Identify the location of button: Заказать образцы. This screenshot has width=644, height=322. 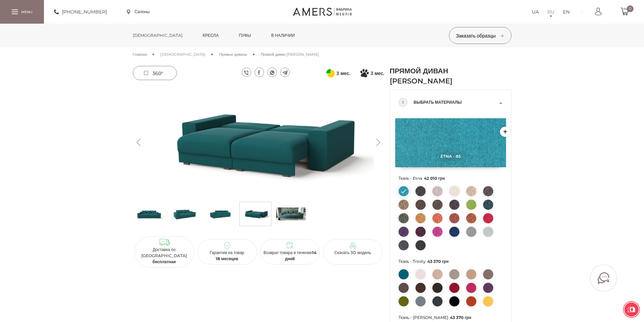
(480, 35).